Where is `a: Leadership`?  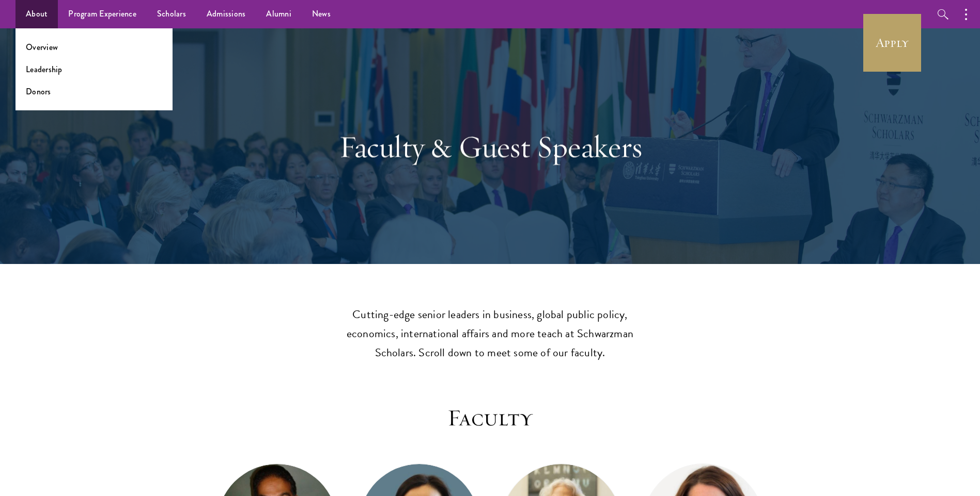
a: Leadership is located at coordinates (44, 69).